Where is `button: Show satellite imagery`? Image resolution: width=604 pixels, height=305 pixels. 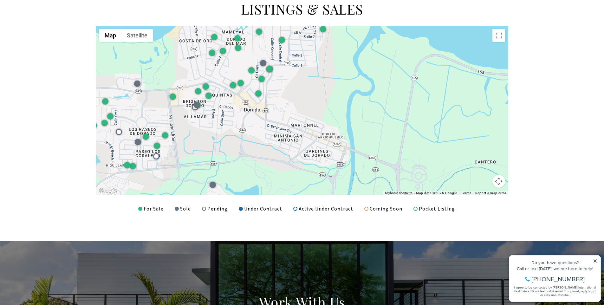
button: Show satellite imagery is located at coordinates (137, 36).